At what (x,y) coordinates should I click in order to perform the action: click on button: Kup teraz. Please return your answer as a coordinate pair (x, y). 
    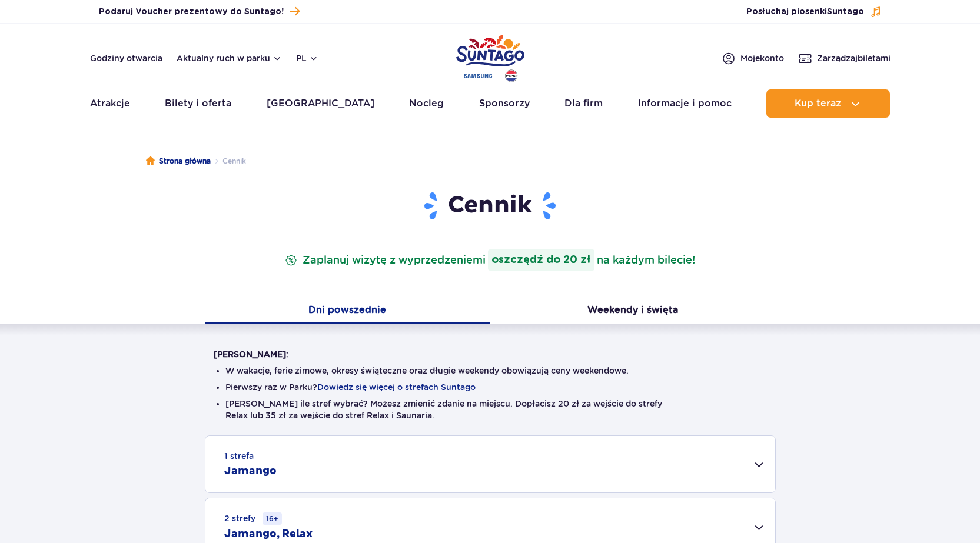
    Looking at the image, I should click on (828, 103).